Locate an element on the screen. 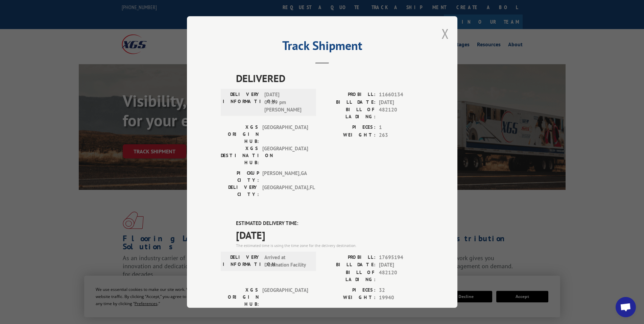 The width and height of the screenshot is (644, 324). h2: Track Shipment is located at coordinates (322, 47).